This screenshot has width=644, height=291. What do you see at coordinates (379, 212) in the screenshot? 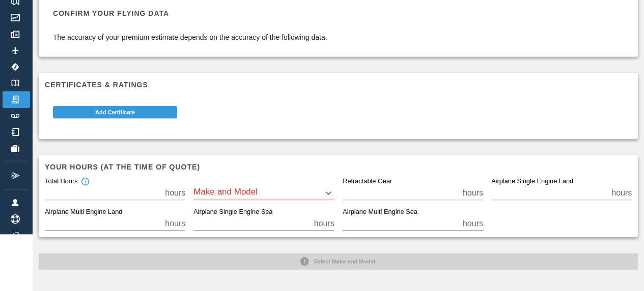
I see `label: Airplane Multi Engine Sea` at bounding box center [379, 212].